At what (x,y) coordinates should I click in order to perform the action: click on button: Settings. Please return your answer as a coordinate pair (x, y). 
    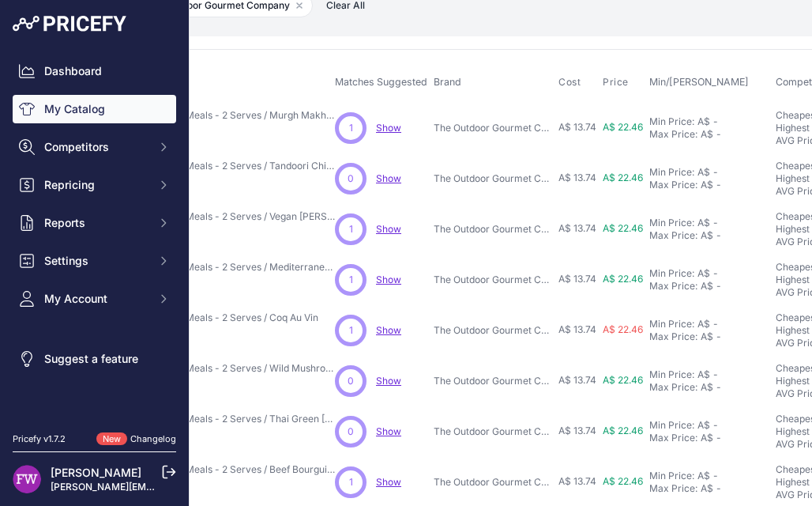
    Looking at the image, I should click on (94, 260).